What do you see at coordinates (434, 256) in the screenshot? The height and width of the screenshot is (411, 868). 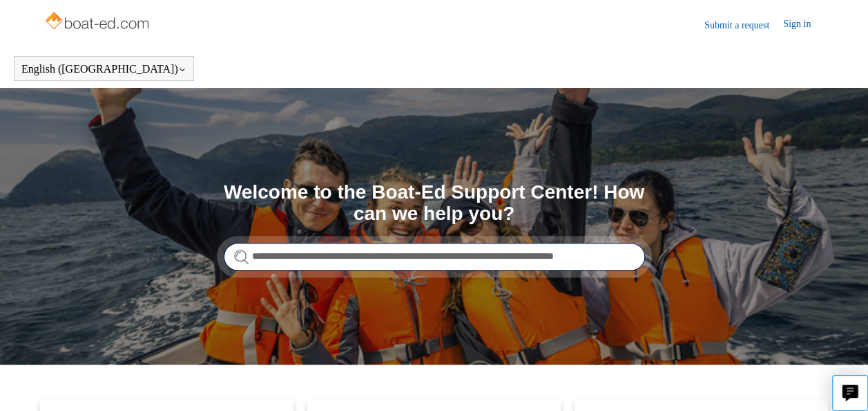 I see `input: Search` at bounding box center [434, 256].